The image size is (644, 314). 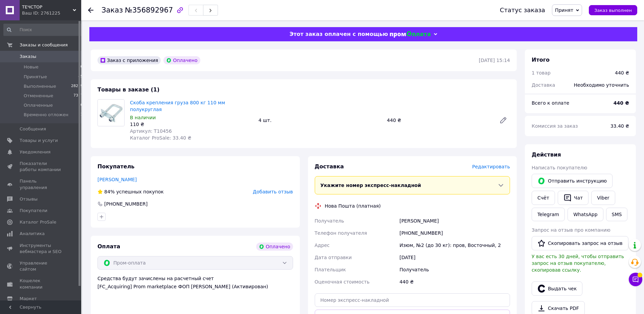 What do you see at coordinates (329, 221) in the screenshot?
I see `span: Получатель` at bounding box center [329, 221].